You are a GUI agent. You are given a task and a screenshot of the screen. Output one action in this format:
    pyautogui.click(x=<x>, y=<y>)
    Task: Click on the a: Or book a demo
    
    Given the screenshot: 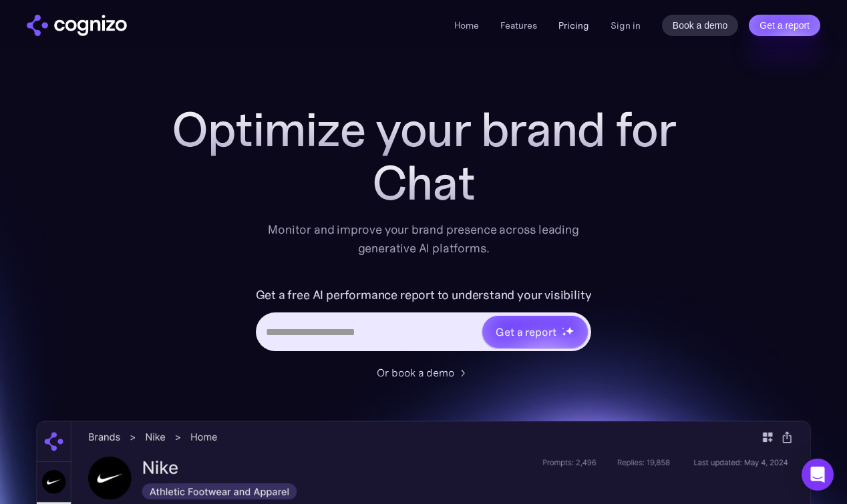 What is the action you would take?
    pyautogui.click(x=424, y=372)
    